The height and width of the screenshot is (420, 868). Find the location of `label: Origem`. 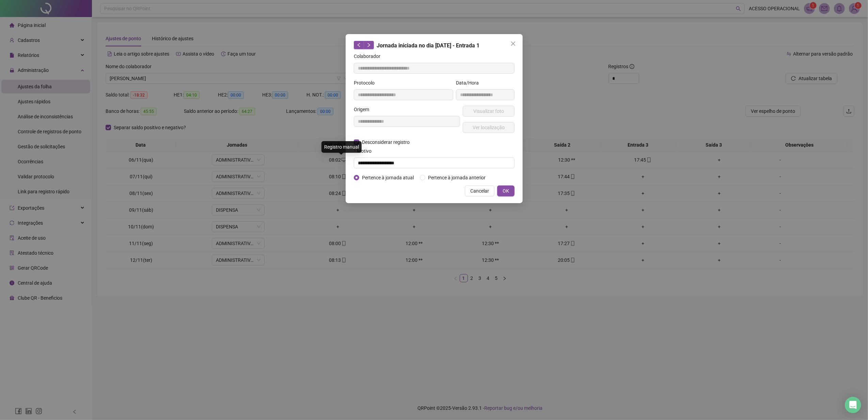

label: Origem is located at coordinates (364, 110).